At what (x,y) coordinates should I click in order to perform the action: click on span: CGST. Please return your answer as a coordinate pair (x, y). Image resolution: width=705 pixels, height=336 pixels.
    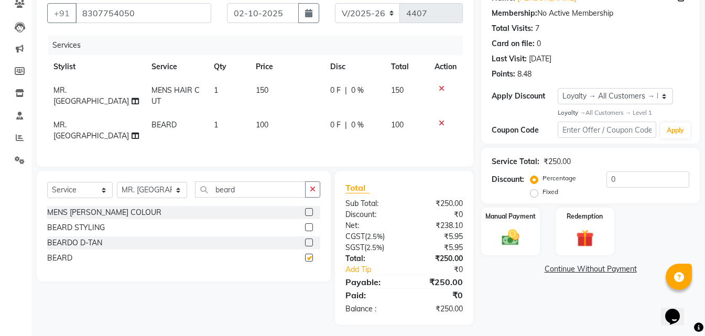
    Looking at the image, I should click on (355, 237).